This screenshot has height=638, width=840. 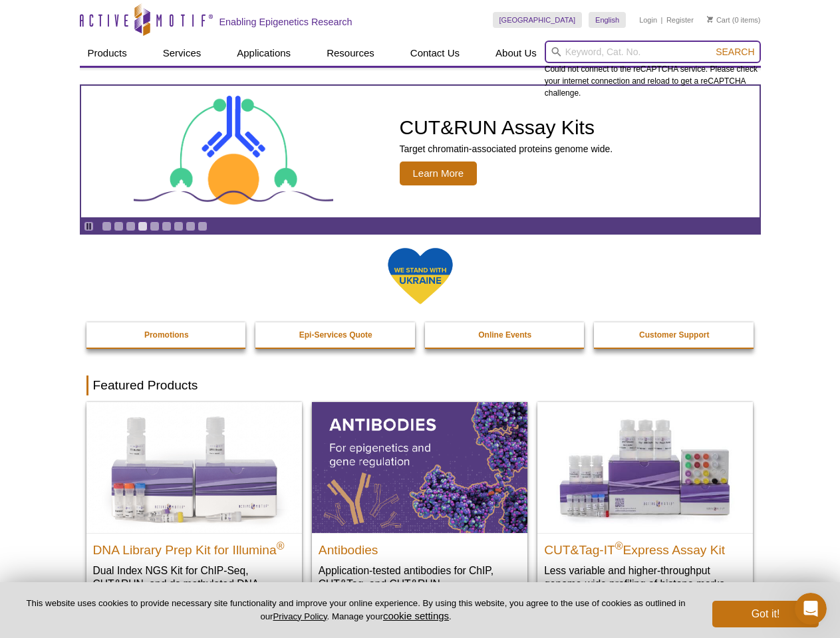 What do you see at coordinates (194, 546) in the screenshot?
I see `h2: DNA Library Prep Kit for Illumina` at bounding box center [194, 546].